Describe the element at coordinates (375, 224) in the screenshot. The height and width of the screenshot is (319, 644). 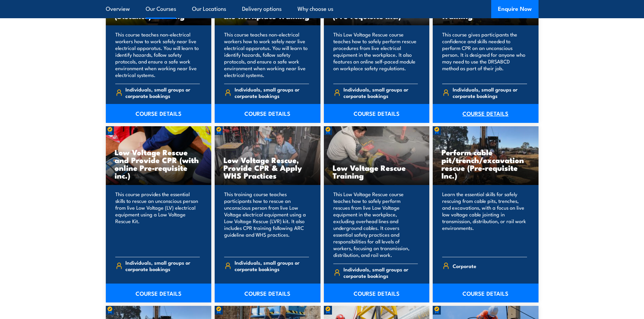
I see `p: This Low Voltage Rescue course teaches how to safely perform rescues from live Low Voltage equipm...` at that location.